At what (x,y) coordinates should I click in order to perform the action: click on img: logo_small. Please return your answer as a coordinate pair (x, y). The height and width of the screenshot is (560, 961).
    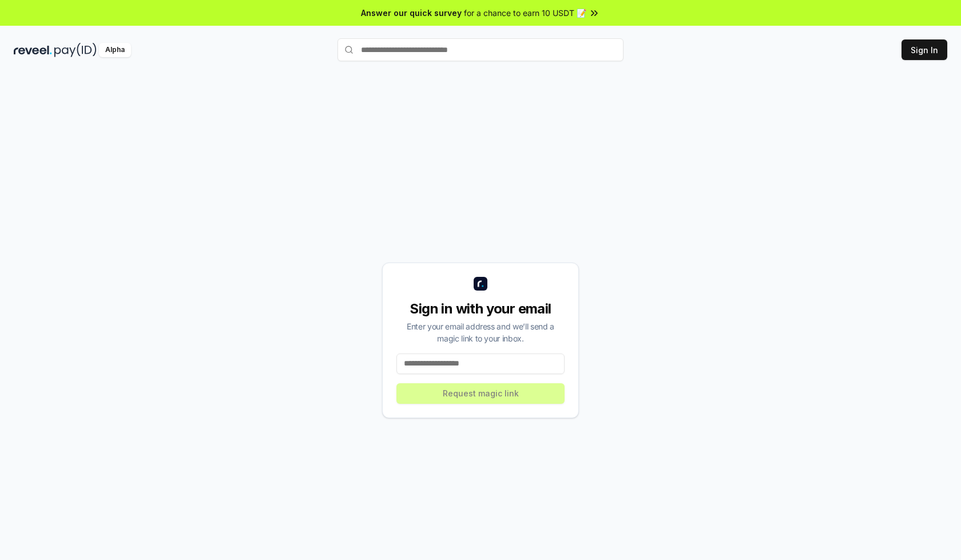
    Looking at the image, I should click on (481, 283).